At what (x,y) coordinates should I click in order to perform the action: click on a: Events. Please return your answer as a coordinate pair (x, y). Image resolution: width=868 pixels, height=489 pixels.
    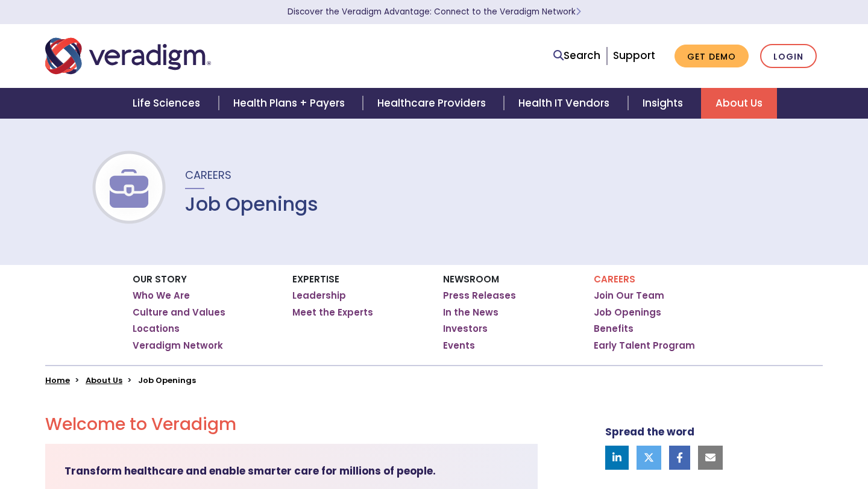
    Looking at the image, I should click on (459, 346).